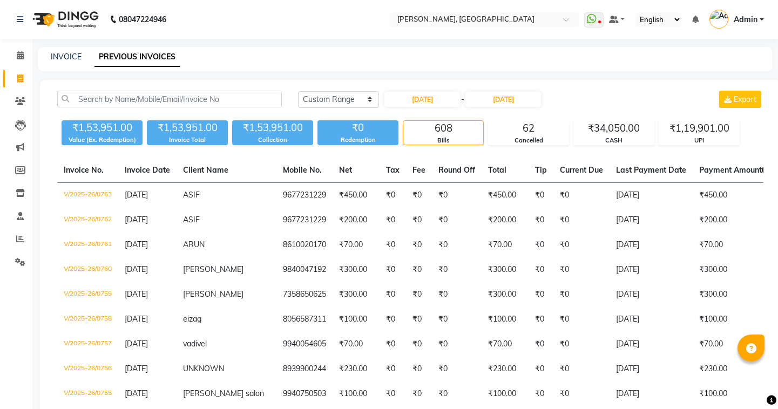 The image size is (778, 409). Describe the element at coordinates (497, 170) in the screenshot. I see `span: Total` at that location.